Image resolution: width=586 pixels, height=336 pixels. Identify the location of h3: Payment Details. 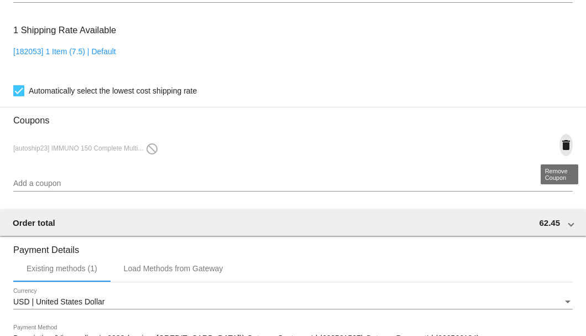
(293, 245).